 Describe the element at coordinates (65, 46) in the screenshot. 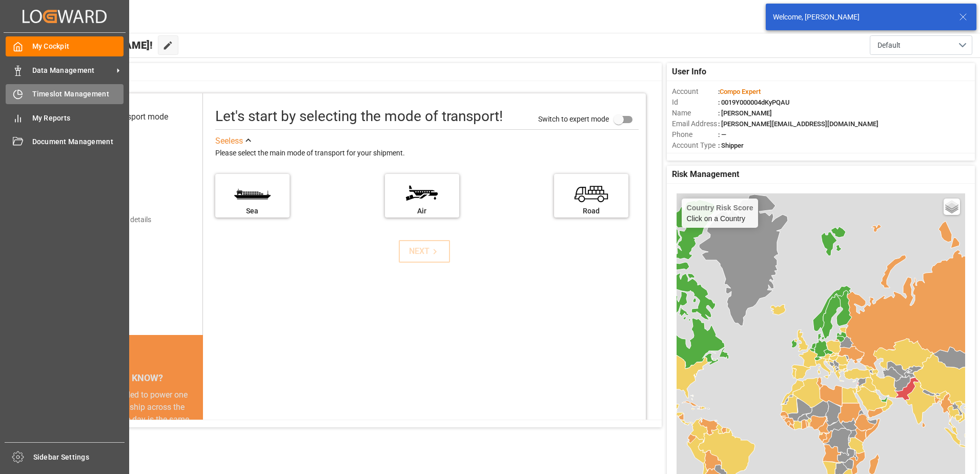

I see `a: My Cockpit` at that location.